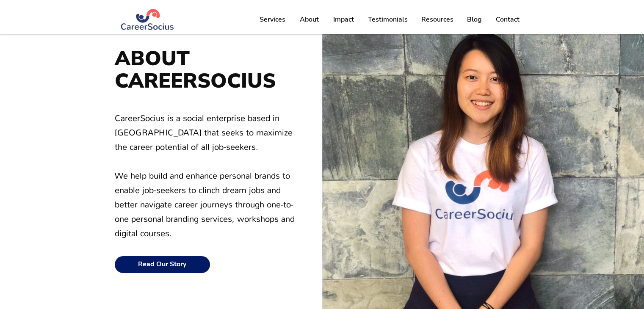 The height and width of the screenshot is (309, 644). What do you see at coordinates (162, 264) in the screenshot?
I see `a: Read Our Story` at bounding box center [162, 264].